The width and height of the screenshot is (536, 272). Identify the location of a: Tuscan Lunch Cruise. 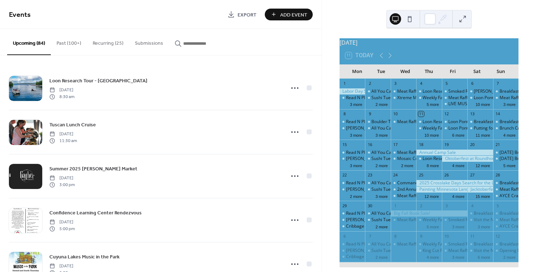
(73, 124).